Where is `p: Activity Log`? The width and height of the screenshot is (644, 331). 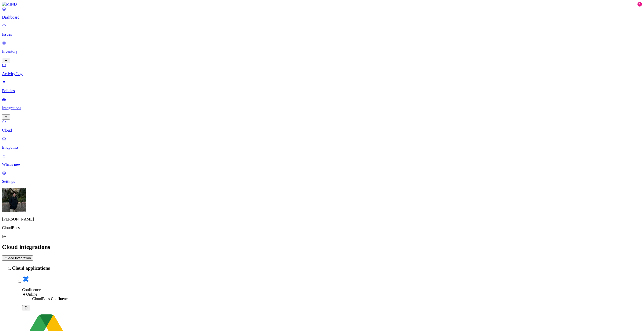 p: Activity Log is located at coordinates (322, 74).